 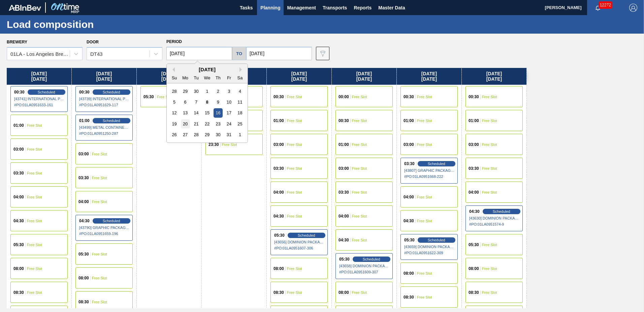 What do you see at coordinates (300, 248) in the screenshot?
I see `span: # PO : 01LA0951607-306` at bounding box center [300, 248].